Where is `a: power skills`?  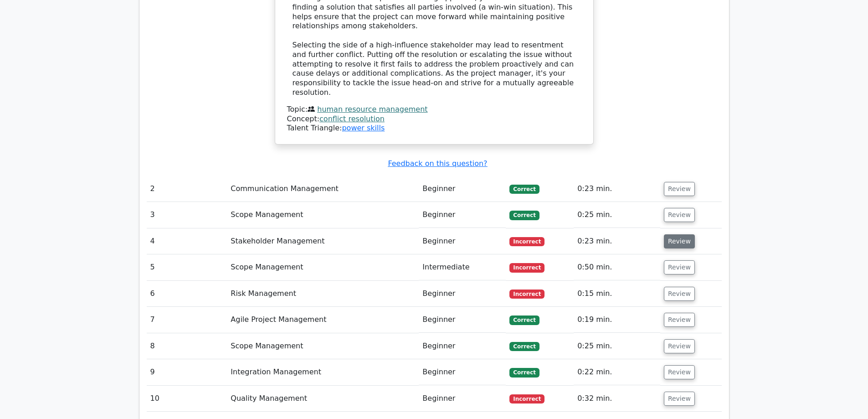 a: power skills is located at coordinates (363, 128).